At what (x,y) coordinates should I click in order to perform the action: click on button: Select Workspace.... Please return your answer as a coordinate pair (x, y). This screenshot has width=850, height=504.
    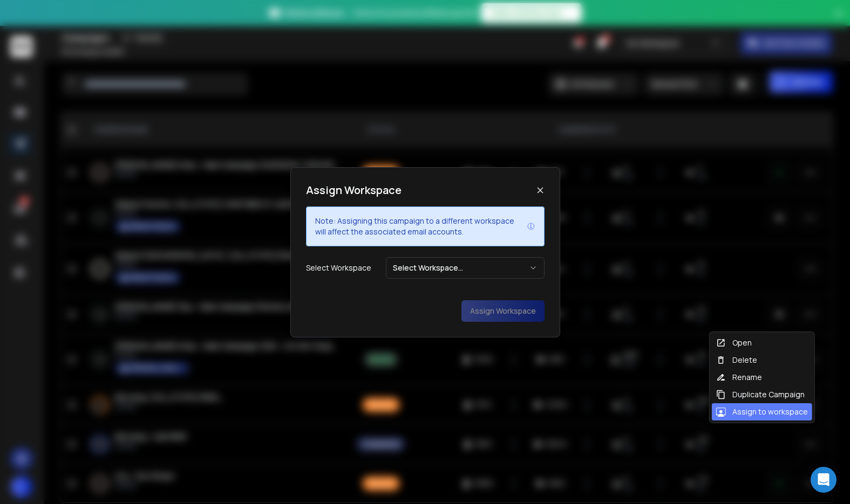
    Looking at the image, I should click on (465, 268).